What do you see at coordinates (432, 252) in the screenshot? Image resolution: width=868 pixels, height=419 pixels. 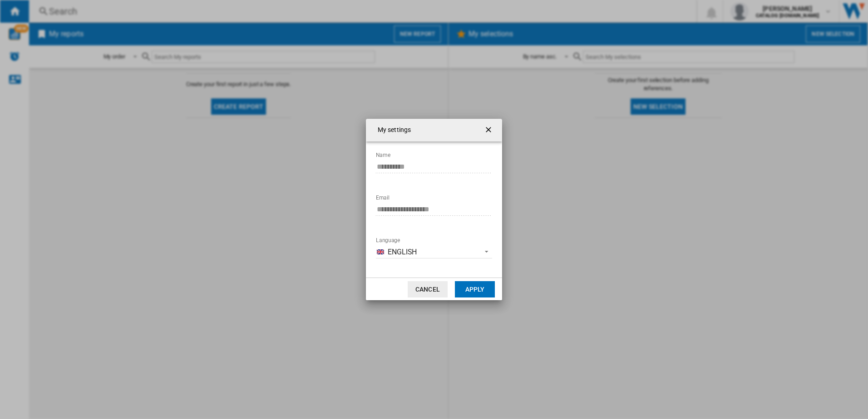 I see `span: English` at bounding box center [432, 252].